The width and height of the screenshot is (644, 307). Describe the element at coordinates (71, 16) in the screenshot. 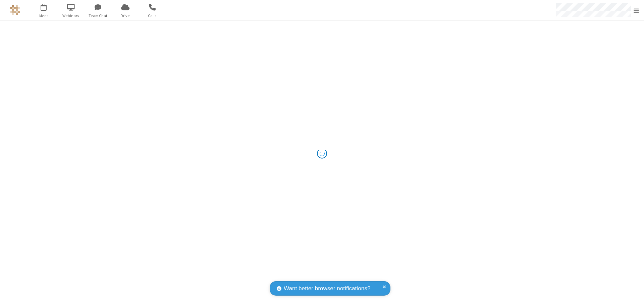

I see `span: Webinars` at that location.